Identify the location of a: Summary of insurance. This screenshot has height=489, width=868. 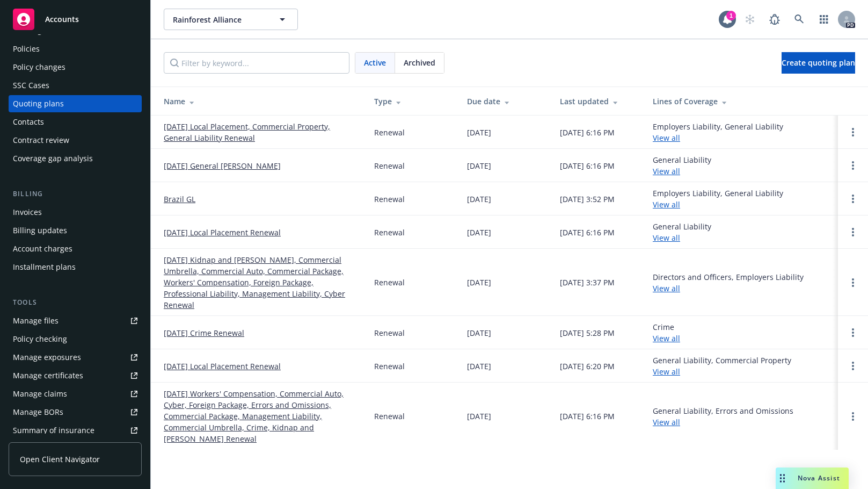
(75, 430).